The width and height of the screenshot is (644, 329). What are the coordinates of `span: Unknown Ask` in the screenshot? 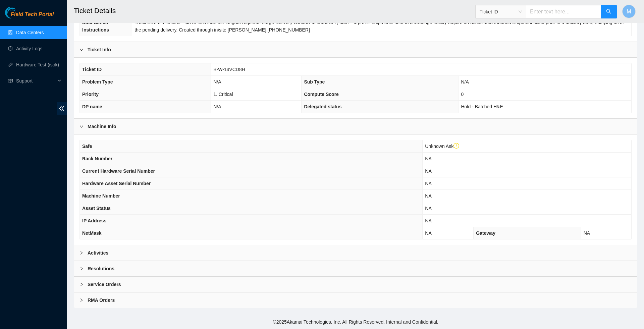 It's located at (442, 146).